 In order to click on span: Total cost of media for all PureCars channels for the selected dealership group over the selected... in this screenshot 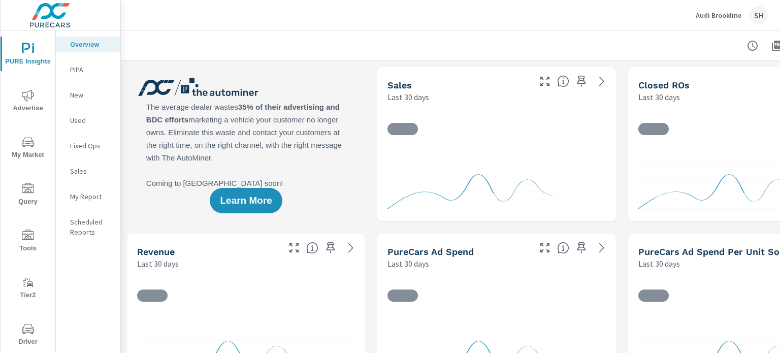, I will do `click(563, 248)`.